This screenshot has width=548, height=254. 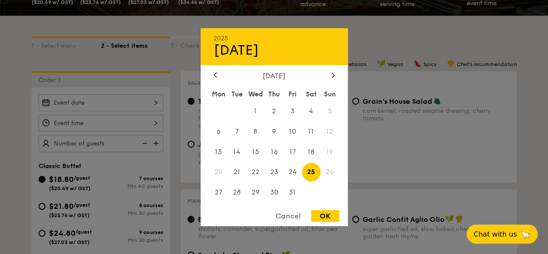 What do you see at coordinates (502, 234) in the screenshot?
I see `button: Chat with us🦙` at bounding box center [502, 234].